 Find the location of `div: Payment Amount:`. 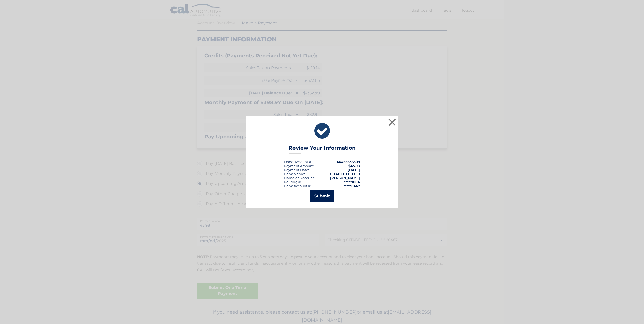

div: Payment Amount: is located at coordinates (299, 166).